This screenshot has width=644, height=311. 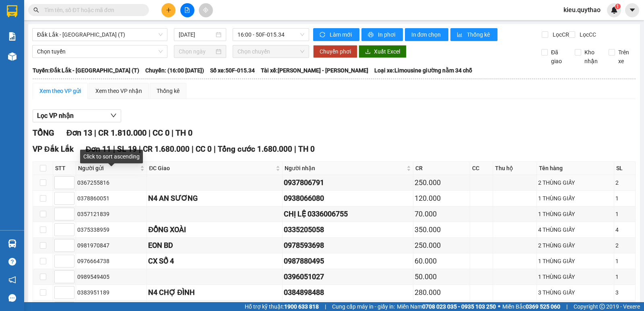 What do you see at coordinates (168, 91) in the screenshot?
I see `div: Thống kê` at bounding box center [168, 91].